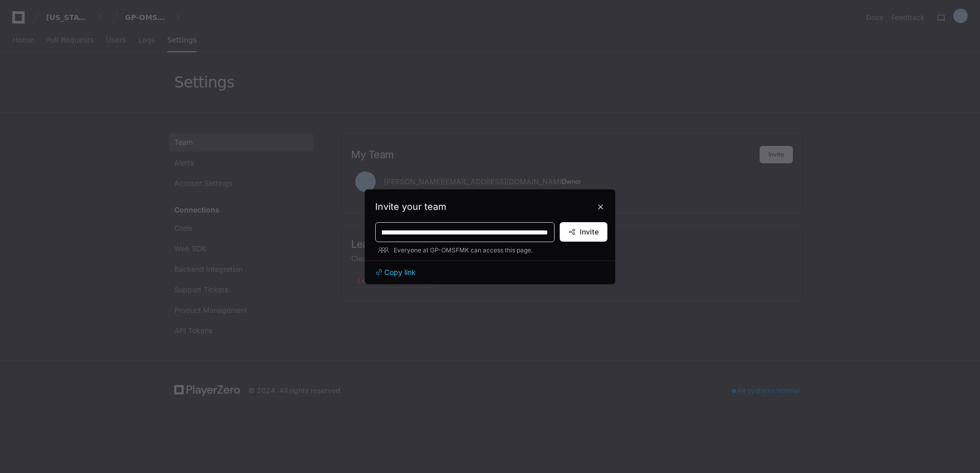 Image resolution: width=980 pixels, height=473 pixels. What do you see at coordinates (410, 207) in the screenshot?
I see `span: Invite your team` at bounding box center [410, 207].